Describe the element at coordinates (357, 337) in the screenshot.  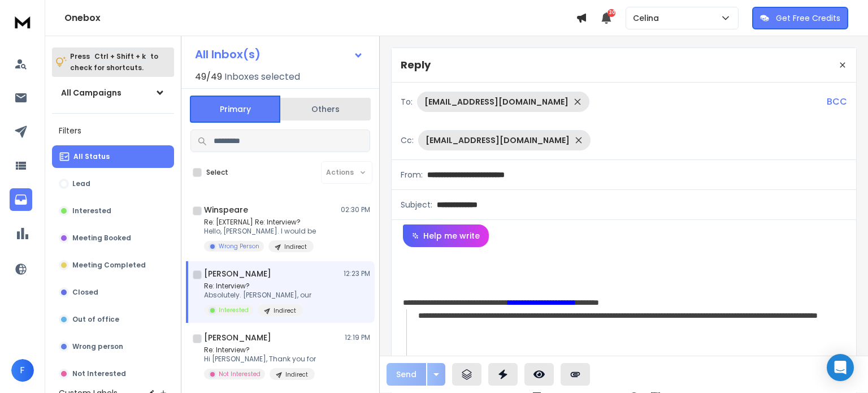
I see `p: 12:19 PM` at that location.